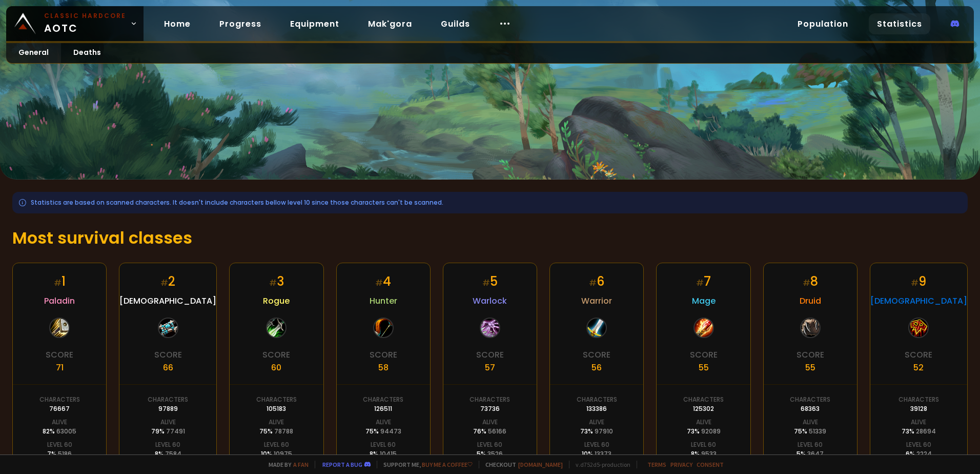 This screenshot has width=980, height=474. Describe the element at coordinates (497, 431) in the screenshot. I see `span: 56166` at that location.